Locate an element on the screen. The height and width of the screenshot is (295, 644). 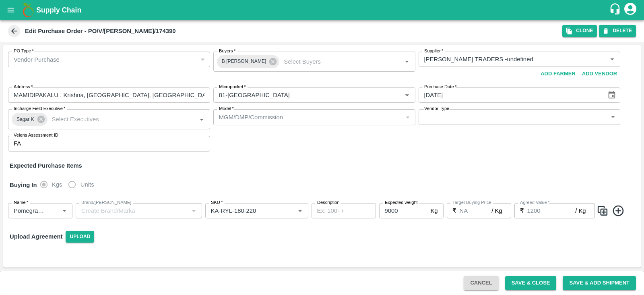
div: Sagar K is located at coordinates (29, 119).